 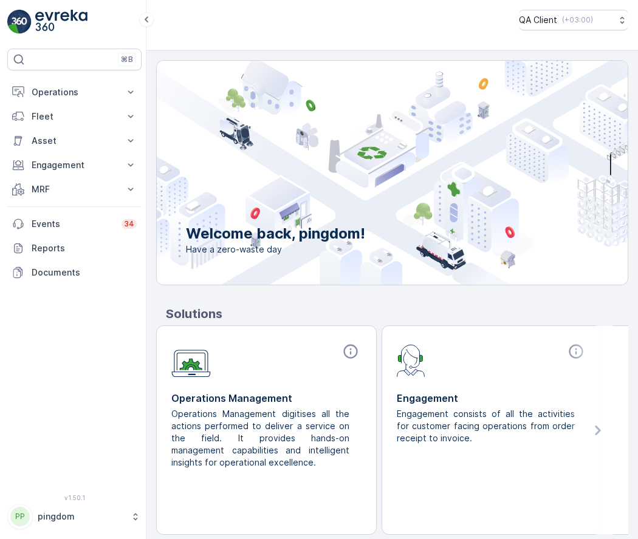 I want to click on button: QA Client(+03:00), so click(x=573, y=20).